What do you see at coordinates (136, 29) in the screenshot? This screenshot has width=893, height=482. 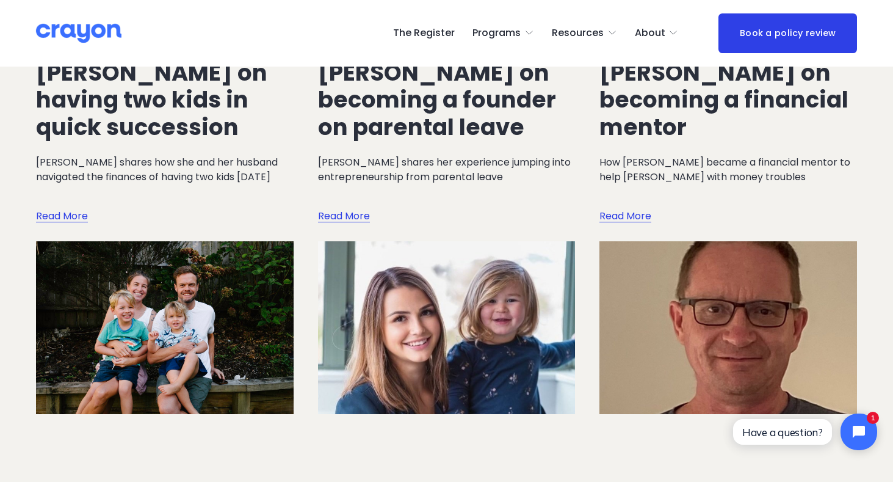 I see `button: Open chat widget` at bounding box center [136, 29].